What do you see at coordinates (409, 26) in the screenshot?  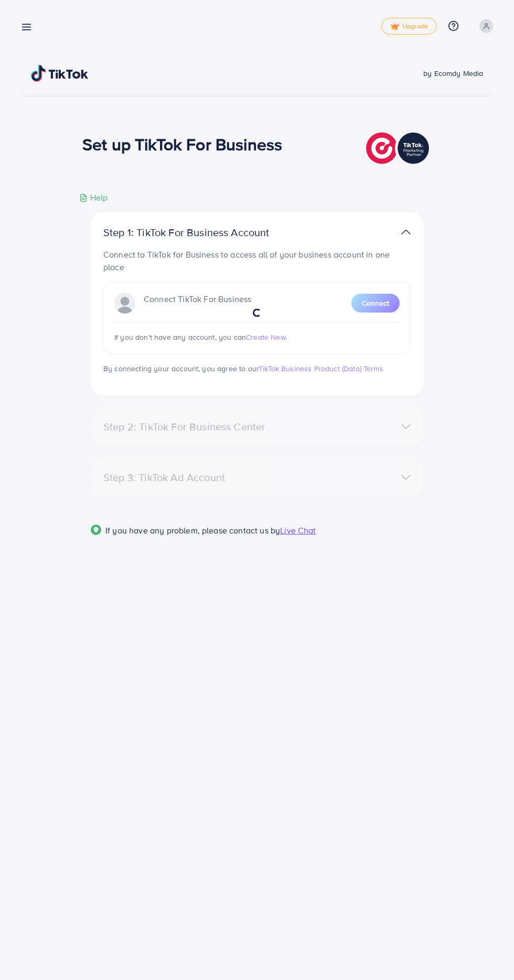 I see `a: tickUpgrade` at bounding box center [409, 26].